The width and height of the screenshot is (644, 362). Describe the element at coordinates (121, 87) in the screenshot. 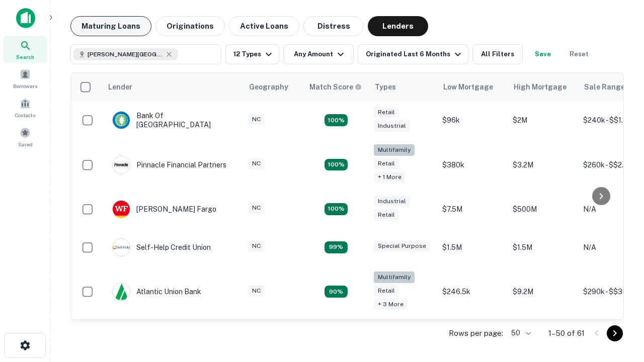

I see `div: Lender` at that location.